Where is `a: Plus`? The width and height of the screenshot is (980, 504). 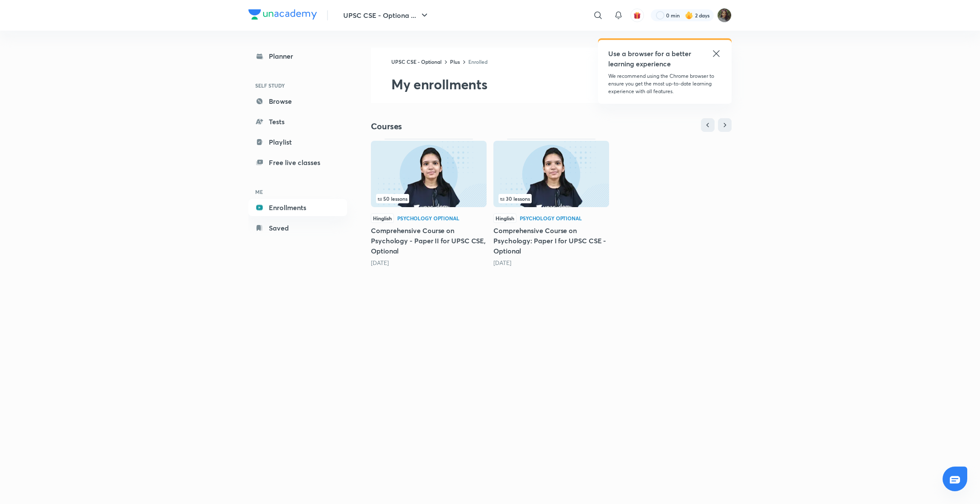
a: Plus is located at coordinates (455, 62).